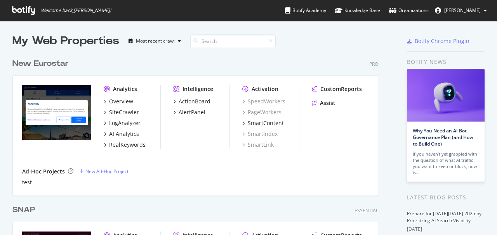 The width and height of the screenshot is (497, 235). I want to click on img: www.eurostar.com, so click(57, 113).